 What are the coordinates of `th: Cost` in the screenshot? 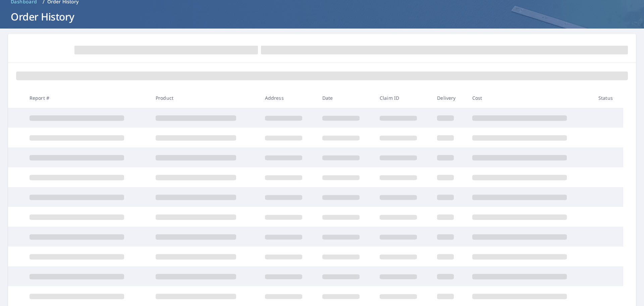 It's located at (530, 98).